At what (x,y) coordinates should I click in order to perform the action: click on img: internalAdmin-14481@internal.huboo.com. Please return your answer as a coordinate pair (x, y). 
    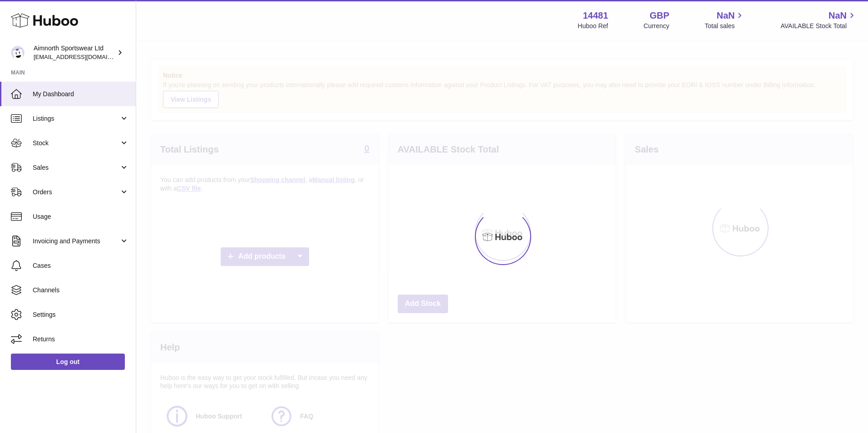
    Looking at the image, I should click on (18, 53).